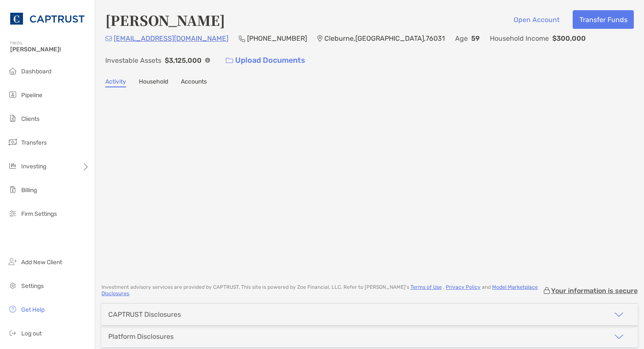 Image resolution: width=644 pixels, height=349 pixels. I want to click on span: Log out, so click(31, 334).